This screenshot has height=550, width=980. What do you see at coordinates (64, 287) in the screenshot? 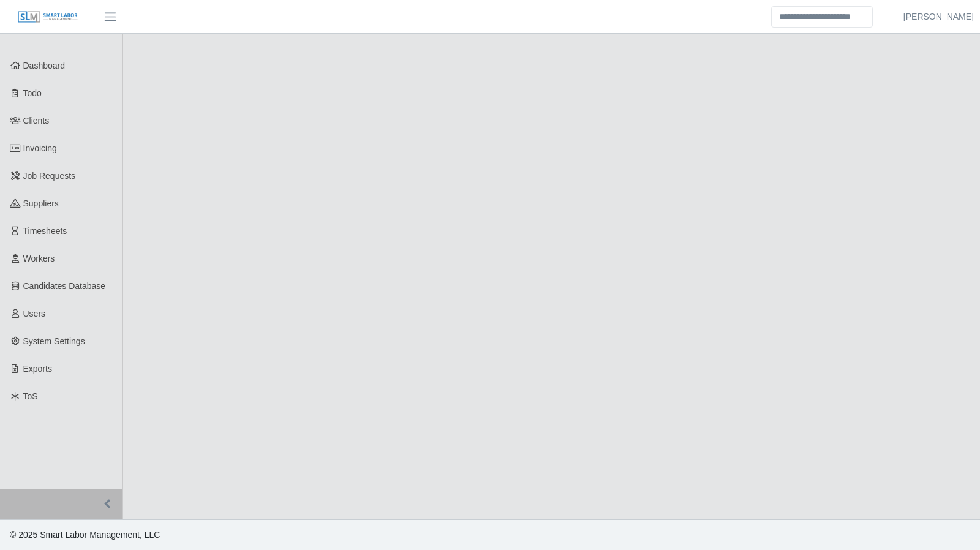
I see `span: Candidates Database` at bounding box center [64, 287].